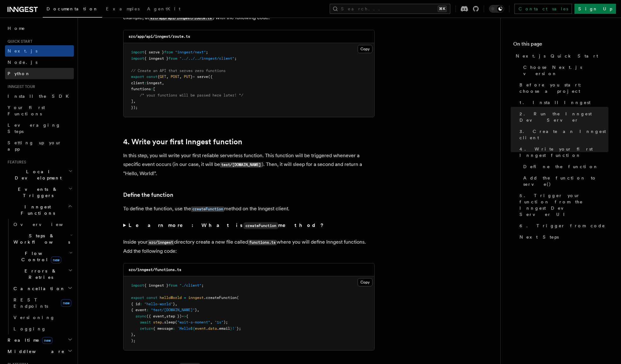 This screenshot has height=364, width=621. I want to click on span: Setting up your app, so click(34, 146).